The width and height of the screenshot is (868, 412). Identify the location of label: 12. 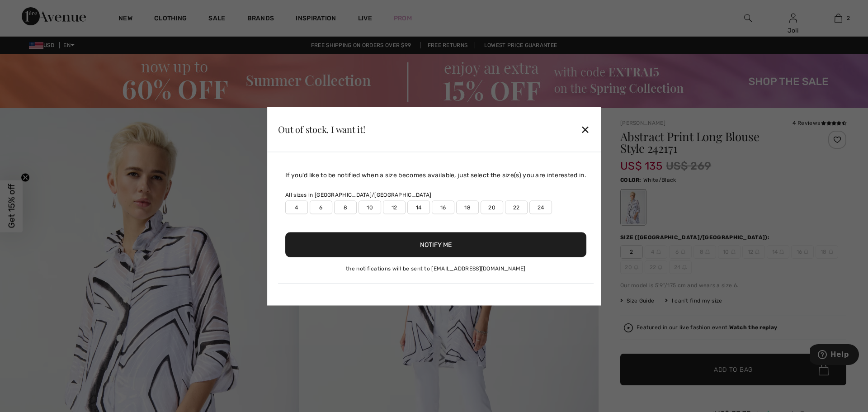
(394, 207).